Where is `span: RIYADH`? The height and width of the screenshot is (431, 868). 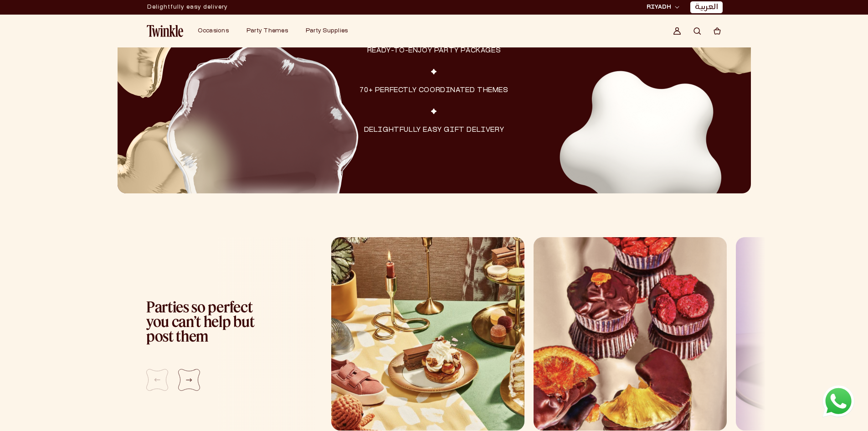 span: RIYADH is located at coordinates (659, 7).